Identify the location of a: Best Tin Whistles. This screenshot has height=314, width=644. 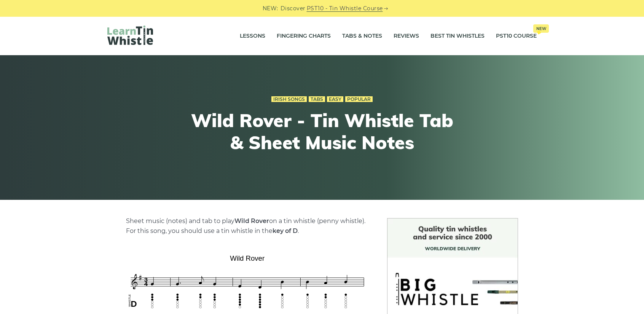
(458, 36).